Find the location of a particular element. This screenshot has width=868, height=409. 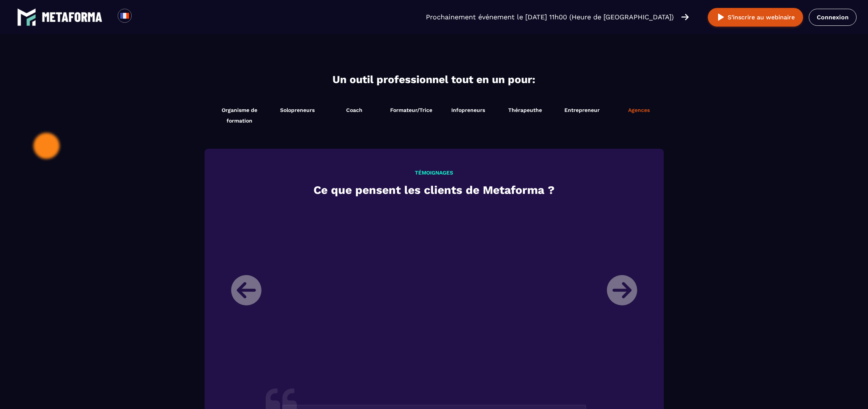

span: Infopreneurs is located at coordinates (468, 110).